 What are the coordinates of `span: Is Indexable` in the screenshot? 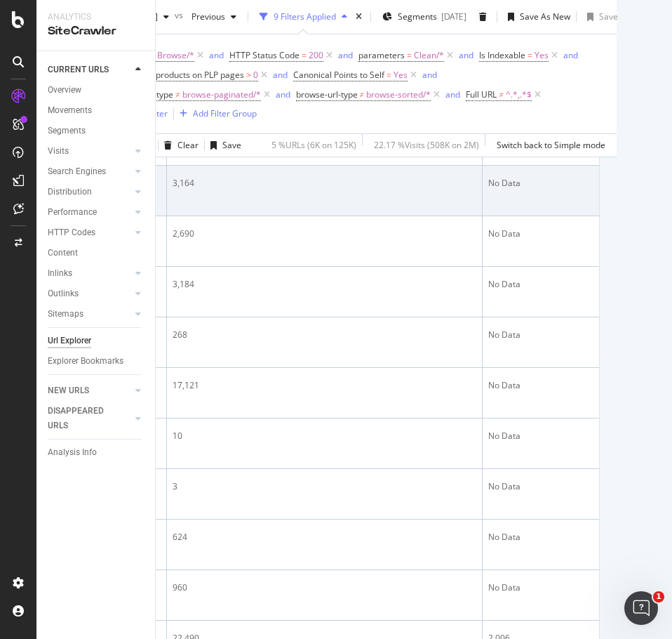 It's located at (502, 55).